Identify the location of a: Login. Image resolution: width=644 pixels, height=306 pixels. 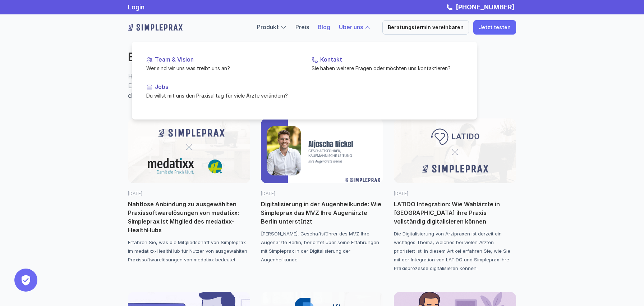
(136, 7).